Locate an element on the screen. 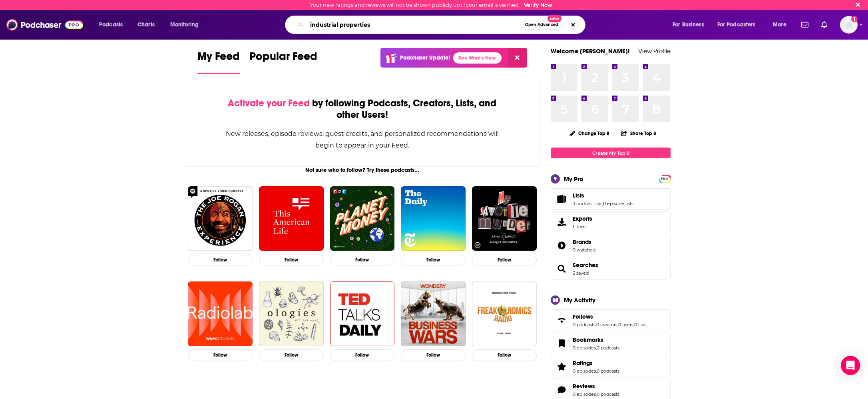  a: Business Wars is located at coordinates (433, 314).